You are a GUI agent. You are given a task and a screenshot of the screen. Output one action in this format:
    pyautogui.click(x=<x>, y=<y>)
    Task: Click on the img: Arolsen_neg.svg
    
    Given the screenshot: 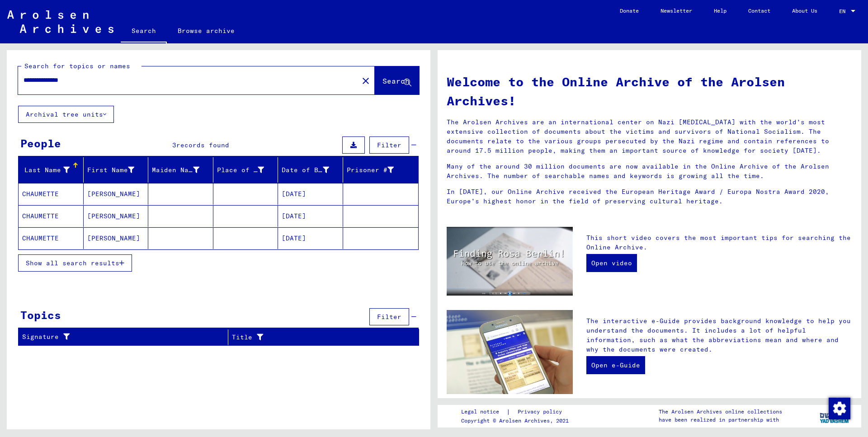 What is the action you would take?
    pyautogui.click(x=60, y=22)
    